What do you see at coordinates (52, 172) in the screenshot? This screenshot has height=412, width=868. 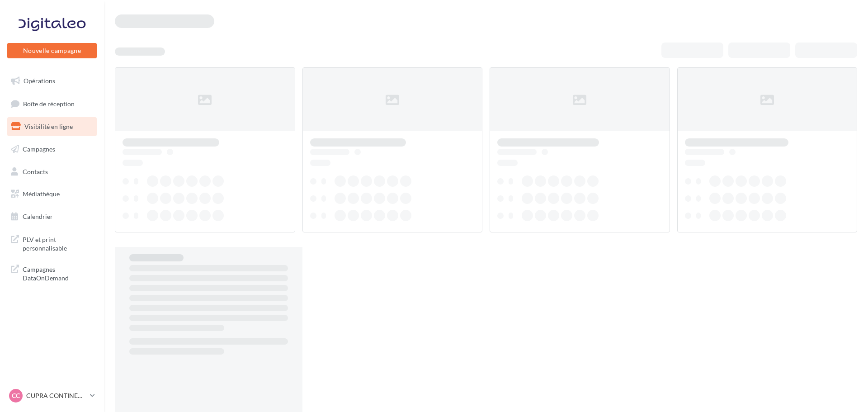 I see `a: Contacts` at bounding box center [52, 172].